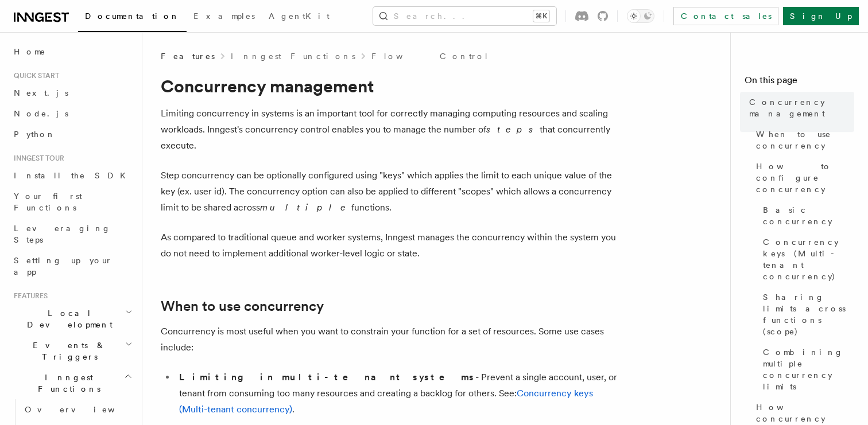  I want to click on span: Sharing limits across functions (scope), so click(808, 314).